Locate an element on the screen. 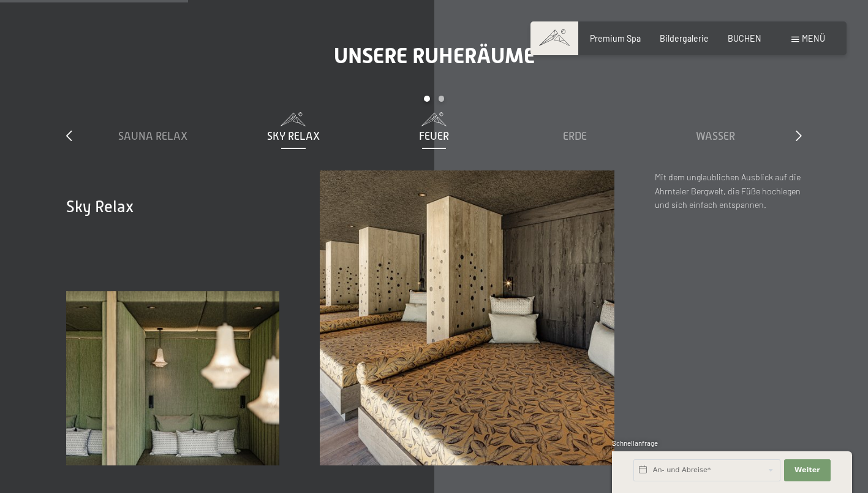  p: Mit dem unglaublichen Ausblick auf die Ahrntaler Bergwelt, die Füße hochlegen und sich einfach en... is located at coordinates (729, 191).